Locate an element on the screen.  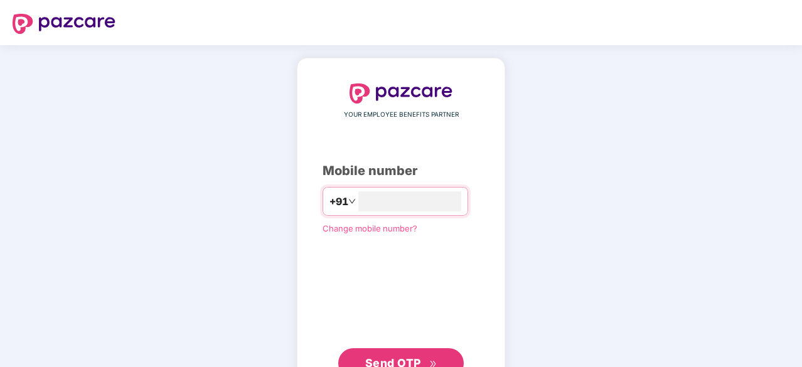
span: YOUR EMPLOYEE BENEFITS PARTNER is located at coordinates (401, 115).